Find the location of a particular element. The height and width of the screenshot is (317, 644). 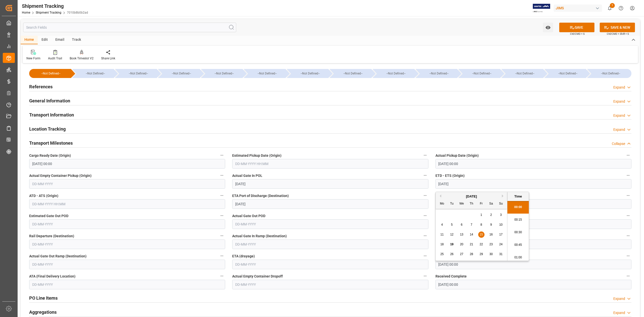

a: Home is located at coordinates (26, 12).